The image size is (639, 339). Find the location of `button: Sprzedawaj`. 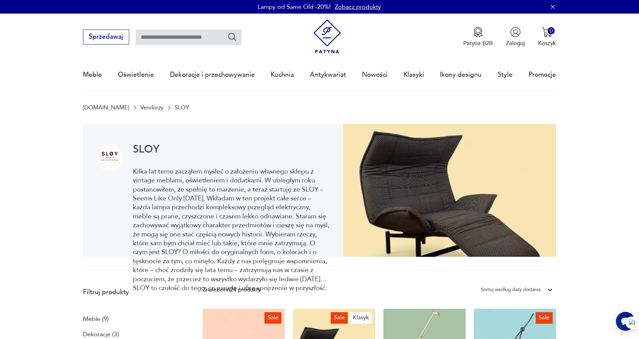

button: Sprzedawaj is located at coordinates (106, 37).